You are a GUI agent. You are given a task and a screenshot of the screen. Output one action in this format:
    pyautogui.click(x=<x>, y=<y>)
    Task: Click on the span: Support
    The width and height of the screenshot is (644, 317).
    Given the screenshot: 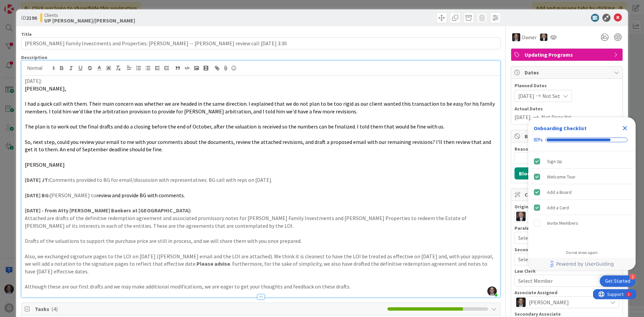 What is the action you would take?
    pyautogui.click(x=22, y=5)
    